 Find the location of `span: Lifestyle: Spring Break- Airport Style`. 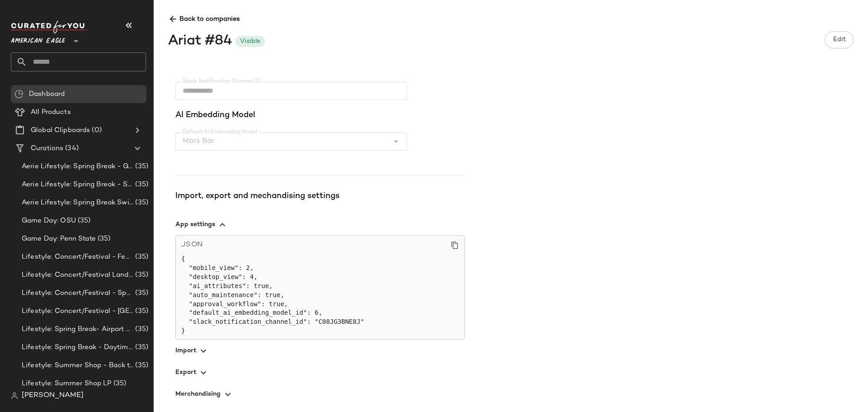

span: Lifestyle: Spring Break- Airport Style is located at coordinates (77, 329).